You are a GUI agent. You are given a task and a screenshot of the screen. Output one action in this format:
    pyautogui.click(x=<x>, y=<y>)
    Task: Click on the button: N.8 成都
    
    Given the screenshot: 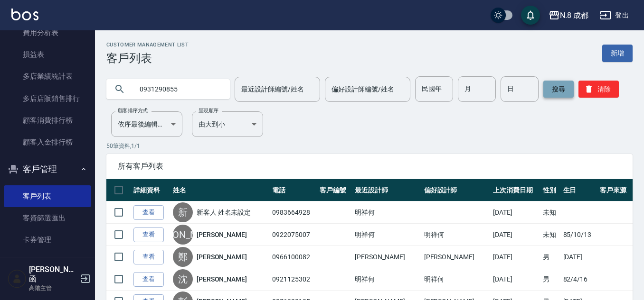 What is the action you would take?
    pyautogui.click(x=568, y=15)
    